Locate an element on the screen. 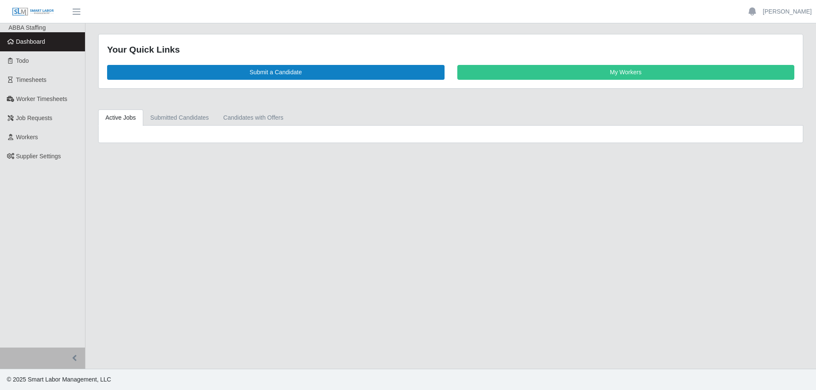 Image resolution: width=816 pixels, height=390 pixels. a: My Workers is located at coordinates (626, 72).